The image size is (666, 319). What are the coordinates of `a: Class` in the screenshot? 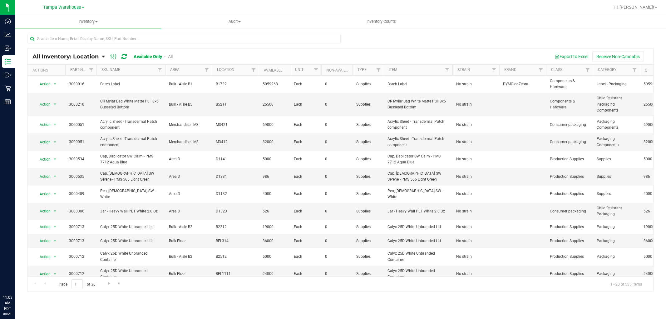 It's located at (557, 70).